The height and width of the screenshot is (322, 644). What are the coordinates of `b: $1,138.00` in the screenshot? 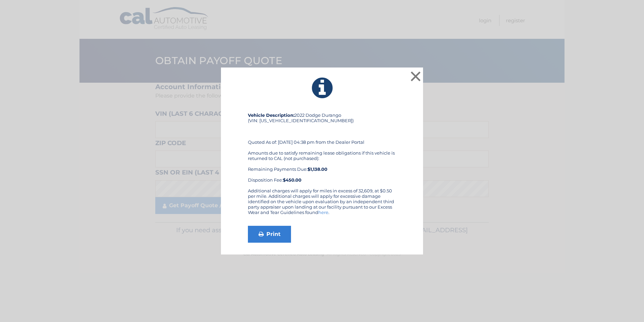 It's located at (317, 169).